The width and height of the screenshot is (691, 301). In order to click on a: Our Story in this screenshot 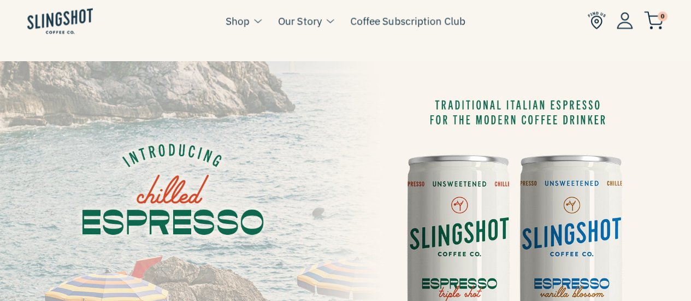, I will do `click(300, 21)`.